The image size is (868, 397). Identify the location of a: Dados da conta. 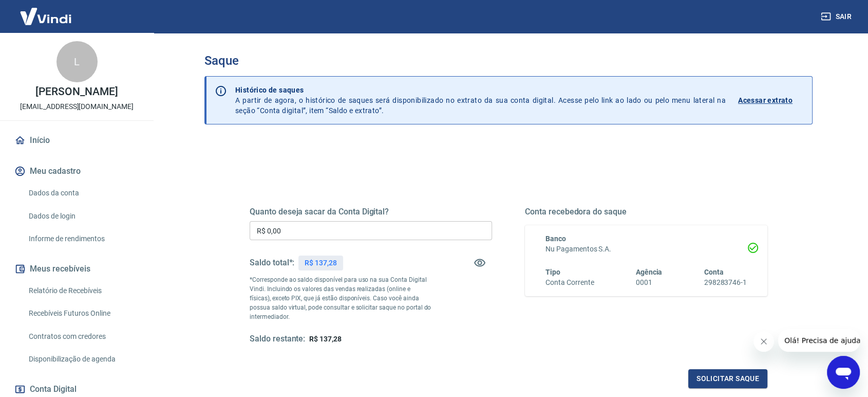
(82, 193).